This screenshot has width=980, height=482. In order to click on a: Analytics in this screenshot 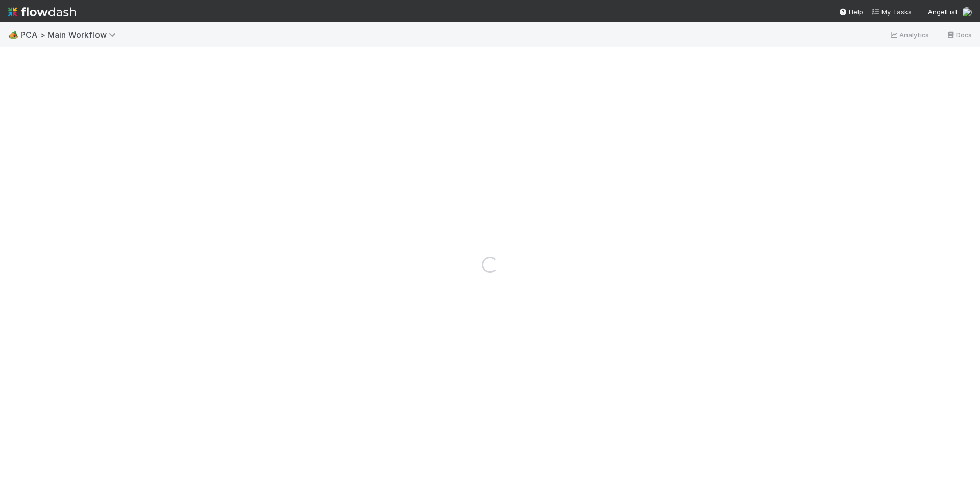, I will do `click(909, 35)`.